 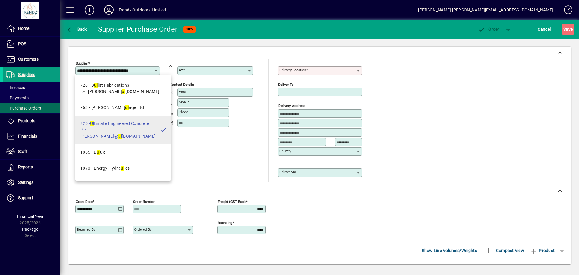 I want to click on mat-label: Attn, so click(x=182, y=70).